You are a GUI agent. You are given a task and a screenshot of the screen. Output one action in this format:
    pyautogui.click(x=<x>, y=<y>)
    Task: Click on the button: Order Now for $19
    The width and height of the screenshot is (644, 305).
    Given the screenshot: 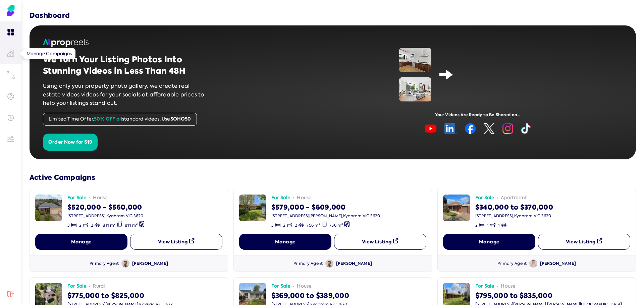 What is the action you would take?
    pyautogui.click(x=70, y=142)
    